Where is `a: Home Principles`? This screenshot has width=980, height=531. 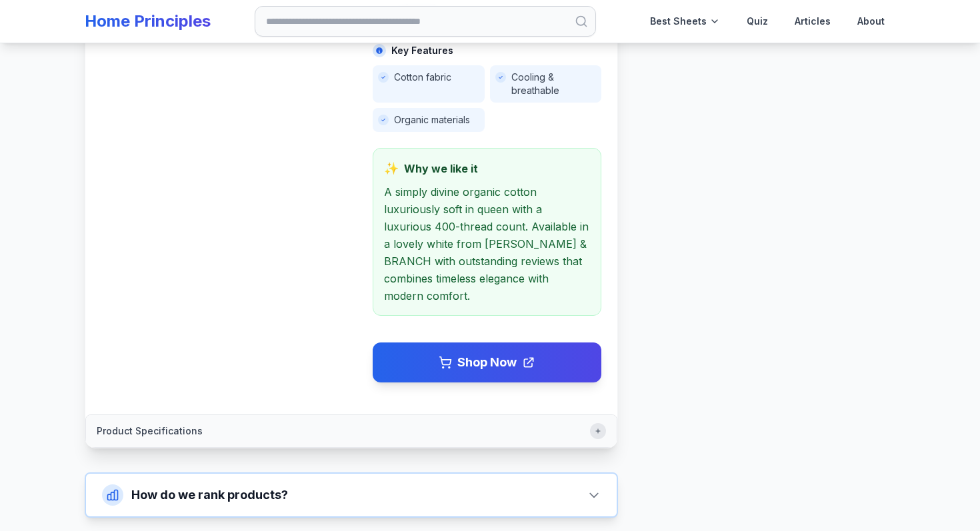 a: Home Principles is located at coordinates (147, 21).